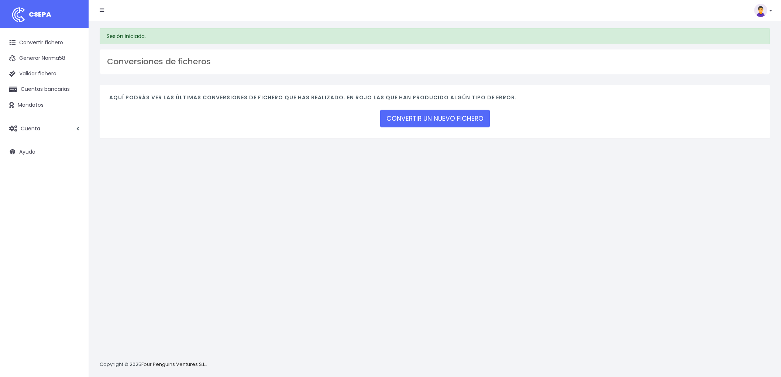 This screenshot has width=781, height=377. What do you see at coordinates (44, 152) in the screenshot?
I see `a: Ayuda` at bounding box center [44, 152].